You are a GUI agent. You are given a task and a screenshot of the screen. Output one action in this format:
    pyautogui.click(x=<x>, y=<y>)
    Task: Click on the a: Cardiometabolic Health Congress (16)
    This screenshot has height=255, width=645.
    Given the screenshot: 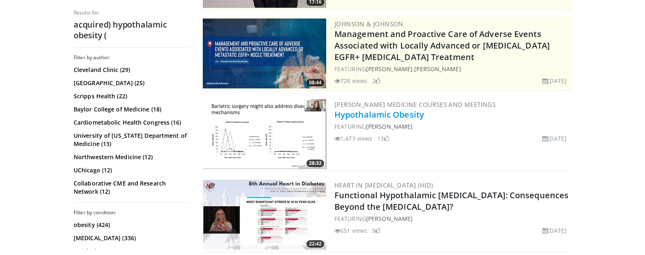 What is the action you would take?
    pyautogui.click(x=130, y=123)
    